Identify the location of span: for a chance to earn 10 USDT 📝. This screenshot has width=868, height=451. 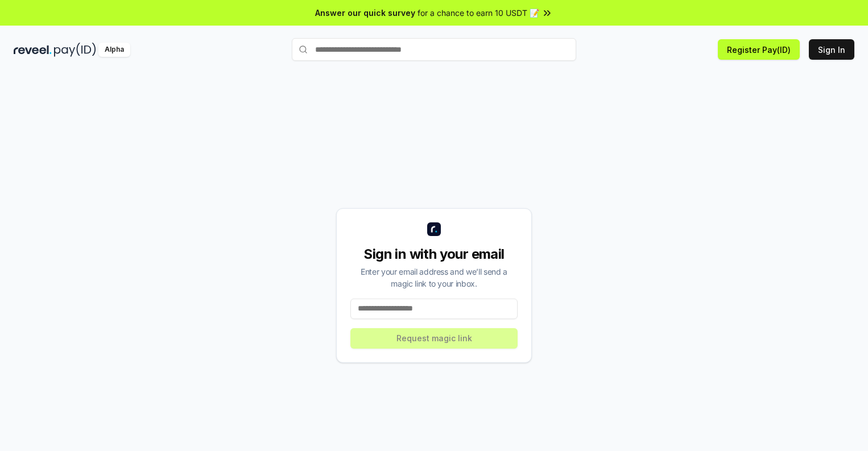
(479, 12).